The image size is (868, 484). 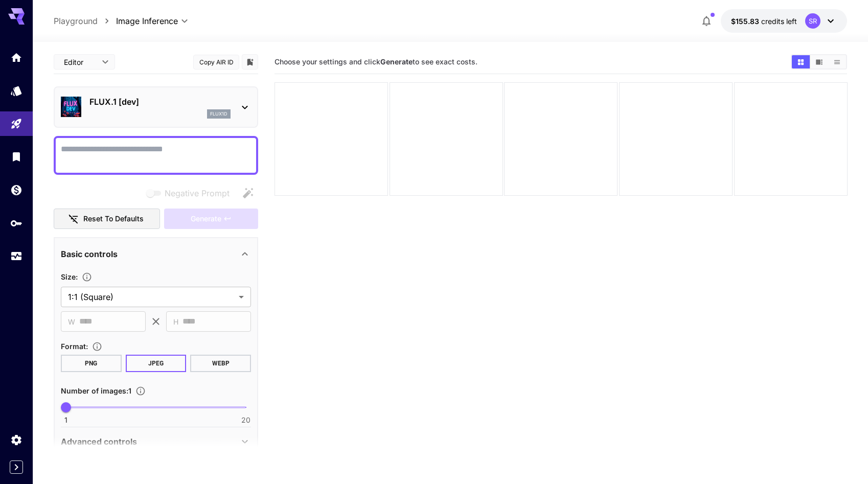 What do you see at coordinates (220, 364) in the screenshot?
I see `button: WEBP` at bounding box center [220, 364].